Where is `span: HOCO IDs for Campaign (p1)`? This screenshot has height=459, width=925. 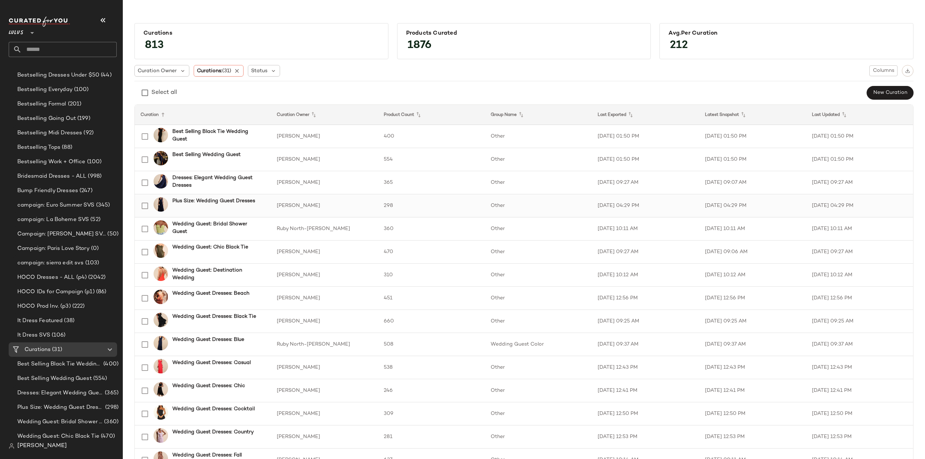
span: HOCO IDs for Campaign (p1) is located at coordinates (56, 292).